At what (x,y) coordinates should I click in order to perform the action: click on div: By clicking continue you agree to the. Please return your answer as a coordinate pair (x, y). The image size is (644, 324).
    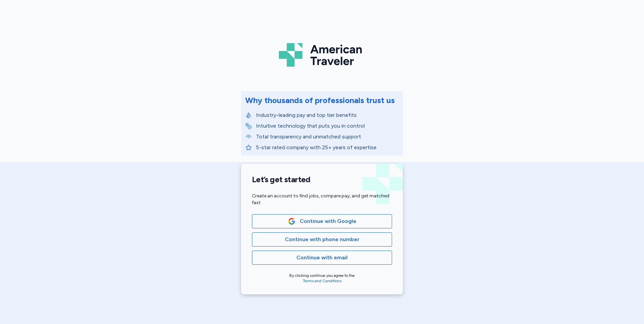
    Looking at the image, I should click on (322, 278).